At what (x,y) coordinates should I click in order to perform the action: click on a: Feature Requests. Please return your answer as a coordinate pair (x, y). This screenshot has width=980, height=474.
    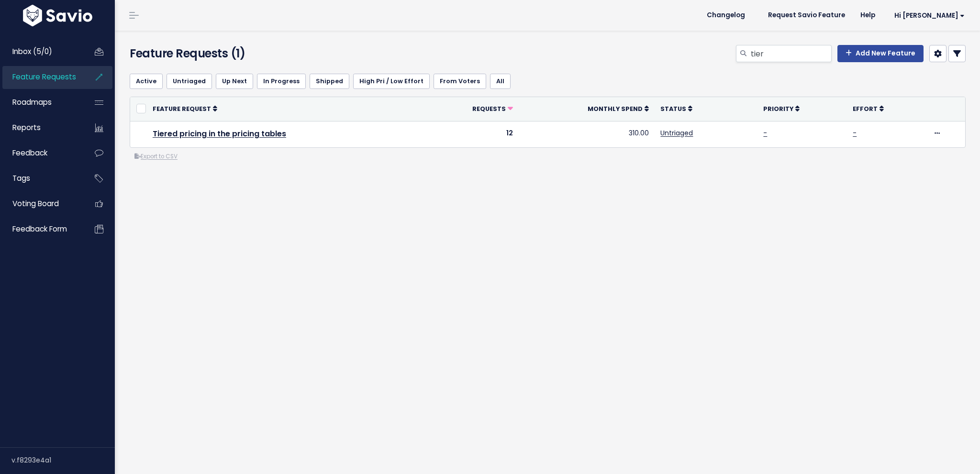
    Looking at the image, I should click on (41, 77).